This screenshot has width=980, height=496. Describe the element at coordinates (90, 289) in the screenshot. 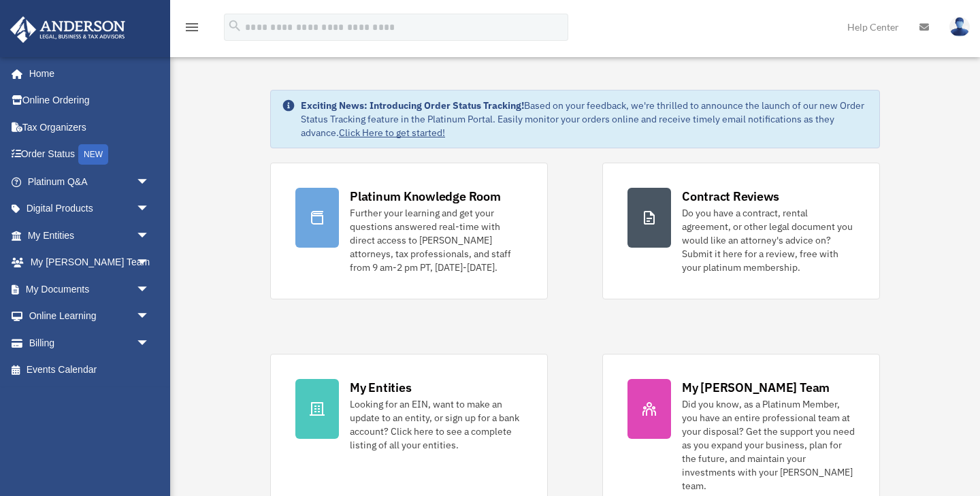

I see `a: My Documentsarrow_drop_down` at that location.